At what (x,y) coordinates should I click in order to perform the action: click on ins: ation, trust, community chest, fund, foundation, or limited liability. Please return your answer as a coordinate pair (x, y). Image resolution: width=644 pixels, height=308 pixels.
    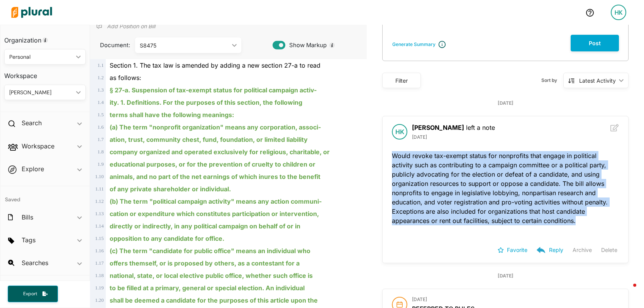
    Looking at the image, I should click on (209, 139).